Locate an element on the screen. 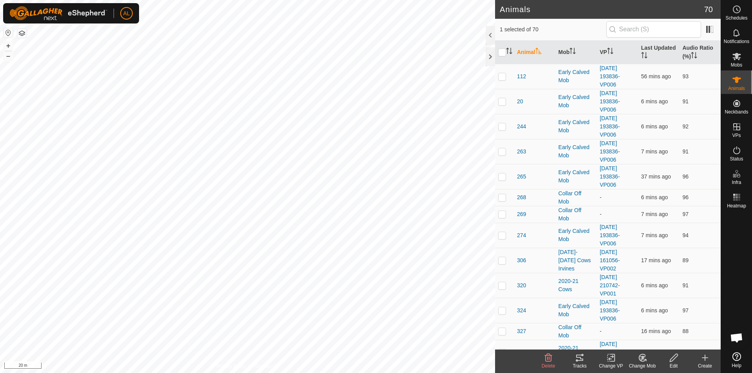 This screenshot has height=373, width=752. span: 1 selected of 70 is located at coordinates (553, 29).